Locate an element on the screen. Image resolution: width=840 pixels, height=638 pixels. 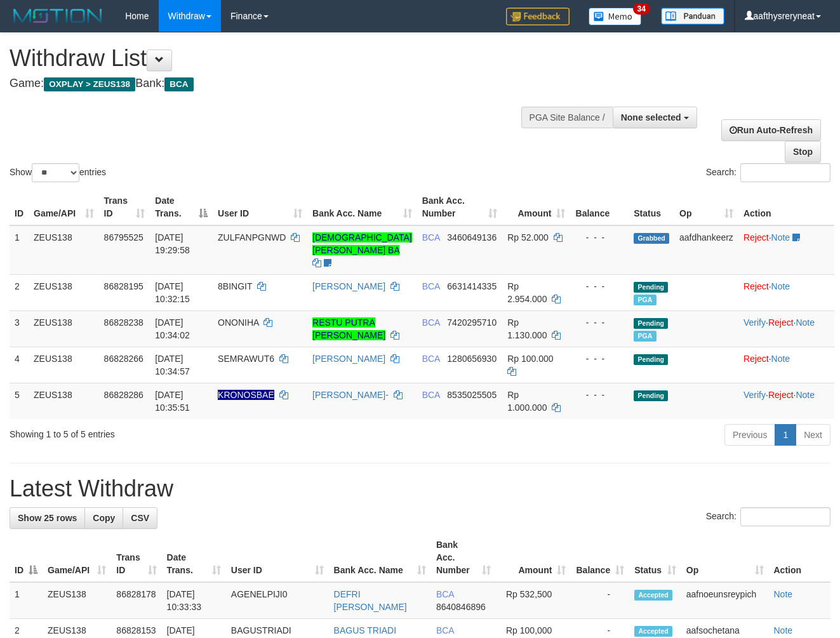
span: Copy 6631414335 to clipboard is located at coordinates (471, 286).